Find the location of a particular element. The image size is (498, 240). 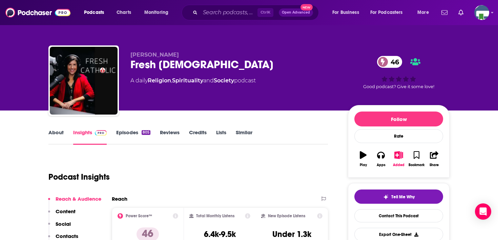

button: Share is located at coordinates (434, 159).